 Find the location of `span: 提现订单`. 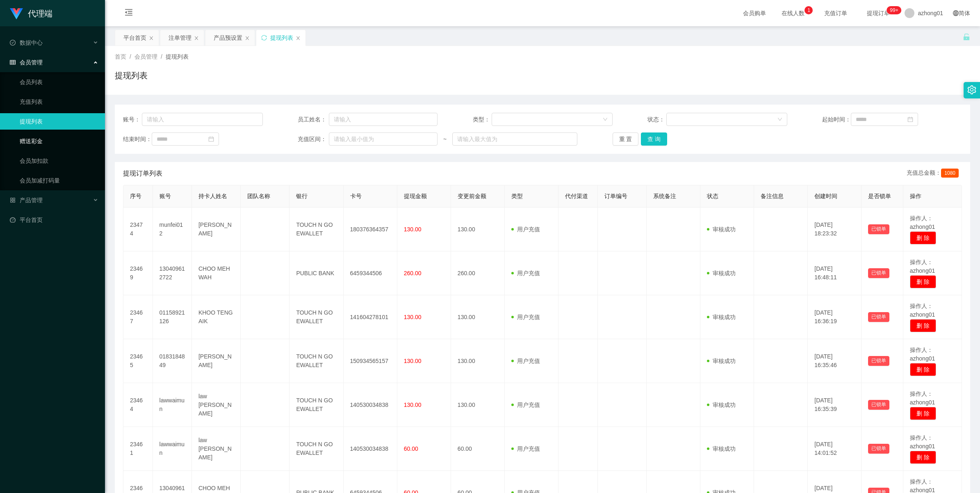

span: 提现订单 is located at coordinates (878, 13).